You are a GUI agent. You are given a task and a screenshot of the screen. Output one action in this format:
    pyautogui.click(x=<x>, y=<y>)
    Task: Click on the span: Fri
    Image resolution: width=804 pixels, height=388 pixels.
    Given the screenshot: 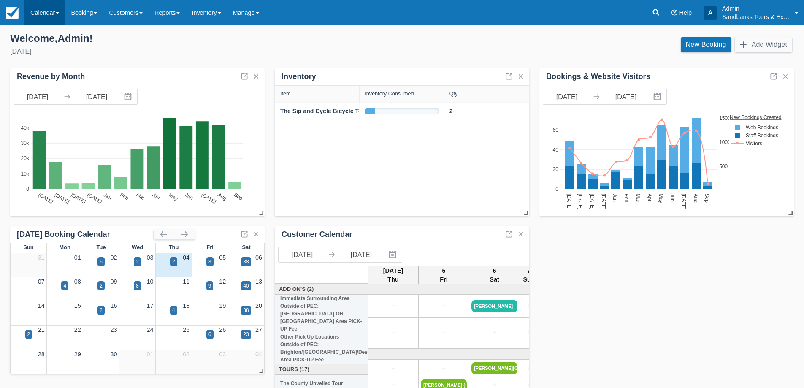 What is the action you would take?
    pyautogui.click(x=210, y=247)
    